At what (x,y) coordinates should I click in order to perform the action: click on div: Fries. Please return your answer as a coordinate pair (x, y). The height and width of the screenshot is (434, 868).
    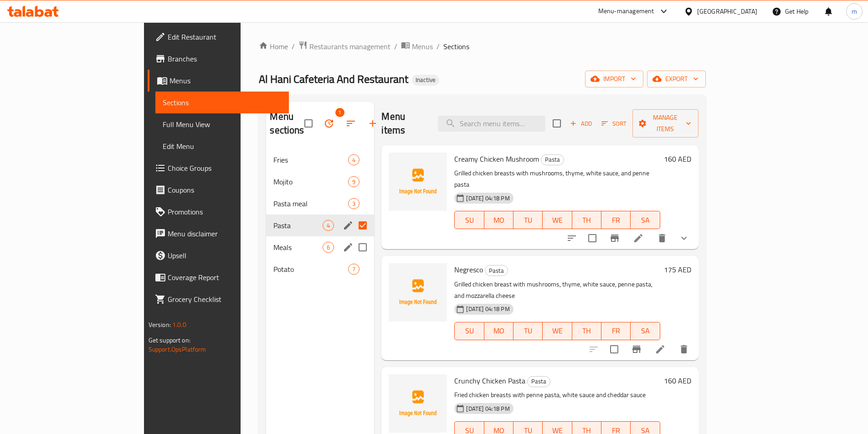
    Looking at the image, I should click on (311, 160).